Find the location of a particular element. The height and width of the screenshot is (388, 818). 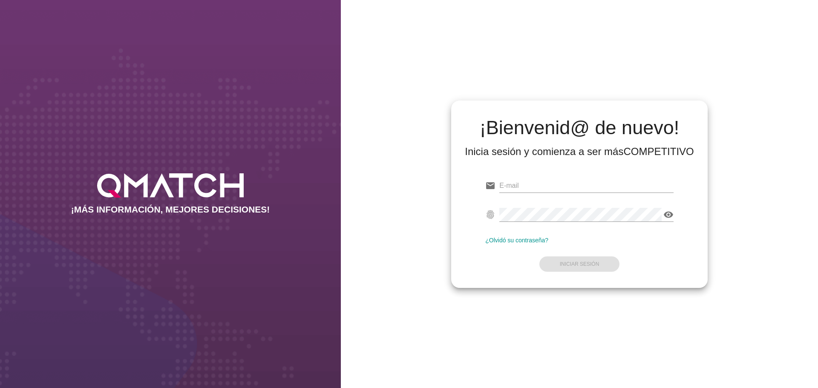

i: email is located at coordinates (490, 186).